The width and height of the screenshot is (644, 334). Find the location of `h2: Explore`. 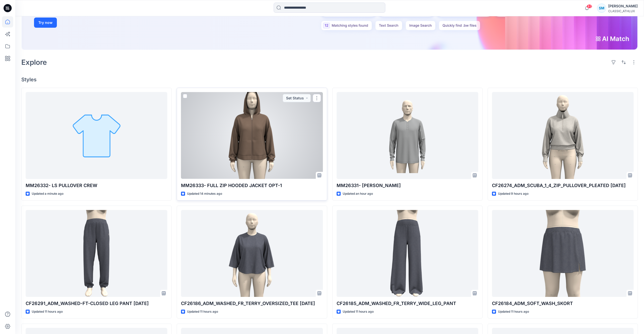

h2: Explore is located at coordinates (34, 62).